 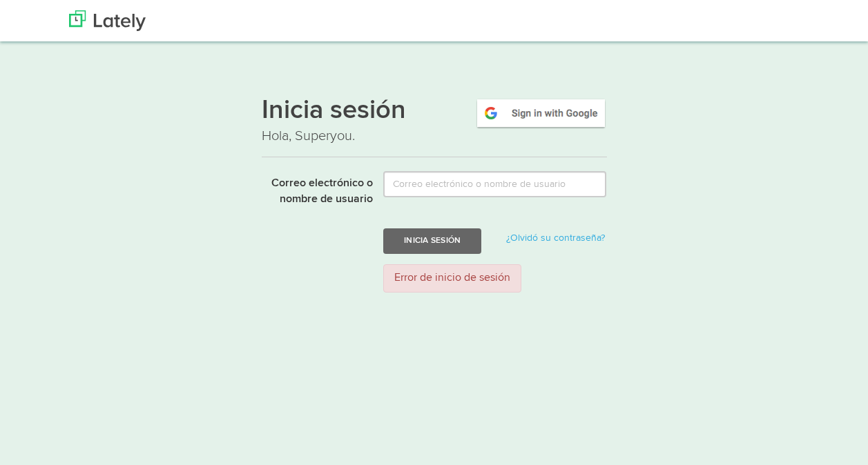 I want to click on div: Error de inicio de sesión, so click(x=452, y=278).